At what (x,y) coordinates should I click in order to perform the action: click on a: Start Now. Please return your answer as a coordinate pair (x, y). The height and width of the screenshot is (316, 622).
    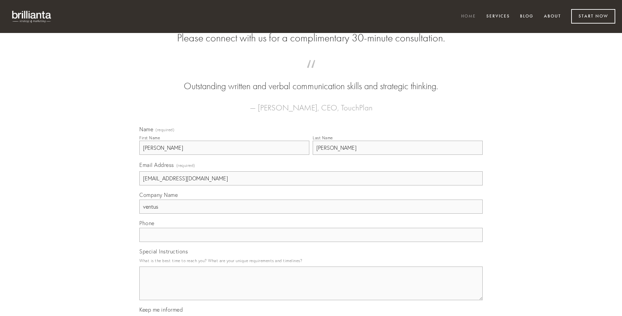
    Looking at the image, I should click on (593, 16).